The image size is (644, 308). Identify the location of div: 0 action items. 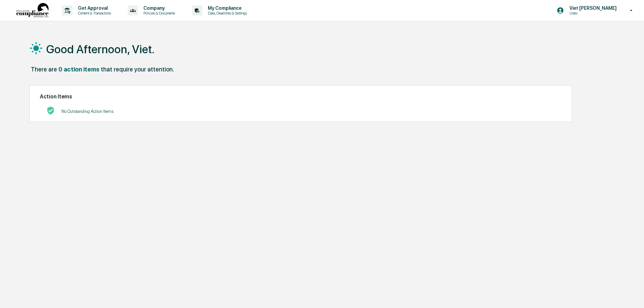
(79, 69).